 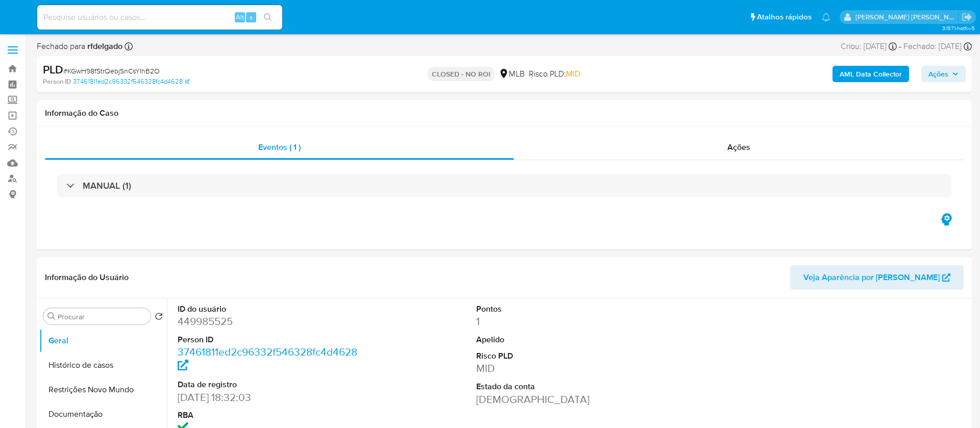 I want to click on p: renata.fdelgado@mercadopago.com.br, so click(x=907, y=17).